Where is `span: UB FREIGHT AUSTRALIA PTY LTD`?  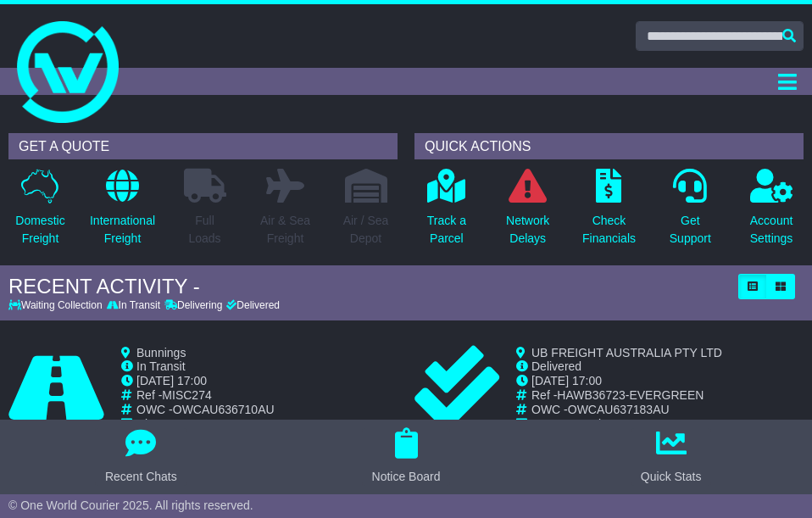 span: UB FREIGHT AUSTRALIA PTY LTD is located at coordinates (626, 353).